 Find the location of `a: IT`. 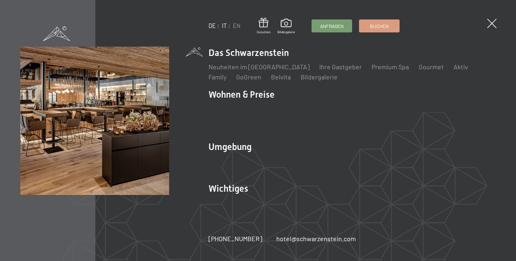

a: IT is located at coordinates (224, 26).